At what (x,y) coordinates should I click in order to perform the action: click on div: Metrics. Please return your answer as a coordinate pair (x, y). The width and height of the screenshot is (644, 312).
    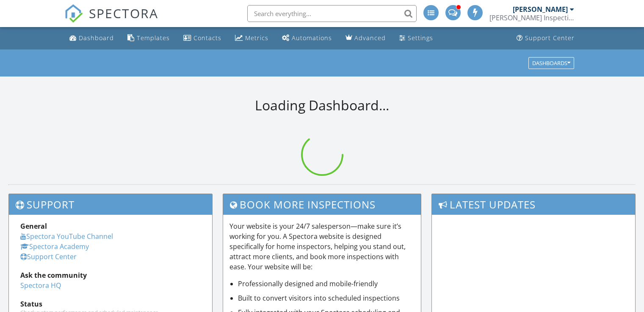
    Looking at the image, I should click on (257, 38).